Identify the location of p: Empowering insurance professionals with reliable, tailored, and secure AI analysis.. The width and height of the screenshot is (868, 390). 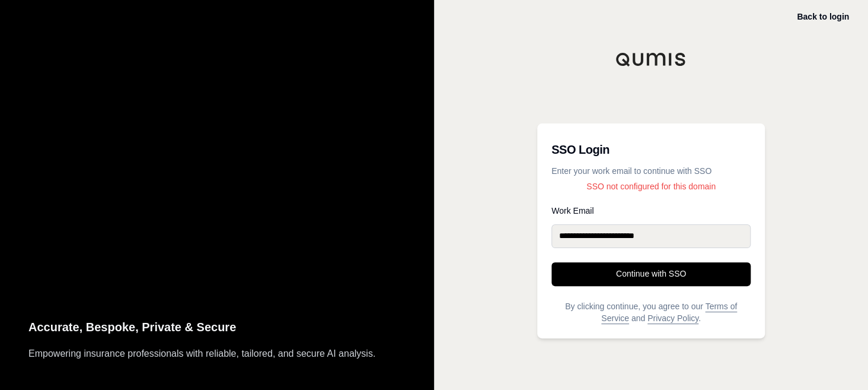
(217, 354).